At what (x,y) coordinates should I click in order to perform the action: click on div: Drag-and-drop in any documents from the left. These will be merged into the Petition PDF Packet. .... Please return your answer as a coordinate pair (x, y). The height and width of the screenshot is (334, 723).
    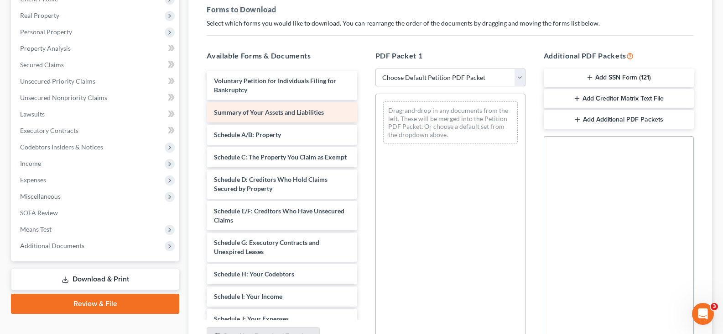
    Looking at the image, I should click on (450, 122).